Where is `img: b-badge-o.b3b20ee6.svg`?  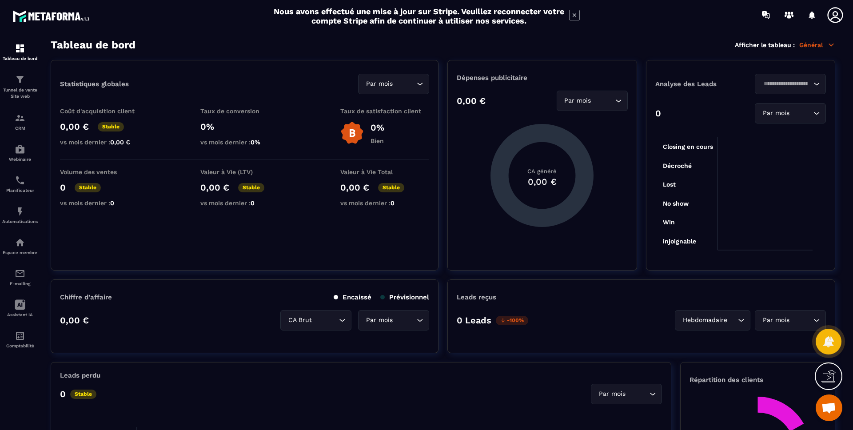 img: b-badge-o.b3b20ee6.svg is located at coordinates (352, 133).